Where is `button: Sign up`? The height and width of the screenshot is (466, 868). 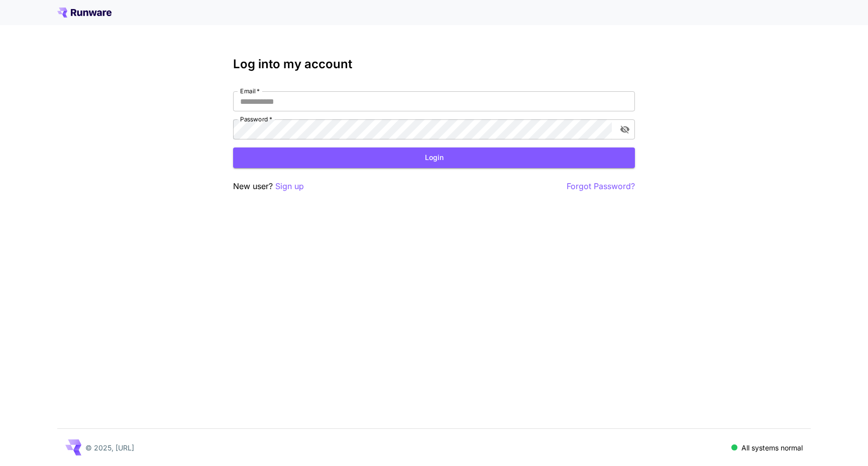 button: Sign up is located at coordinates (289, 186).